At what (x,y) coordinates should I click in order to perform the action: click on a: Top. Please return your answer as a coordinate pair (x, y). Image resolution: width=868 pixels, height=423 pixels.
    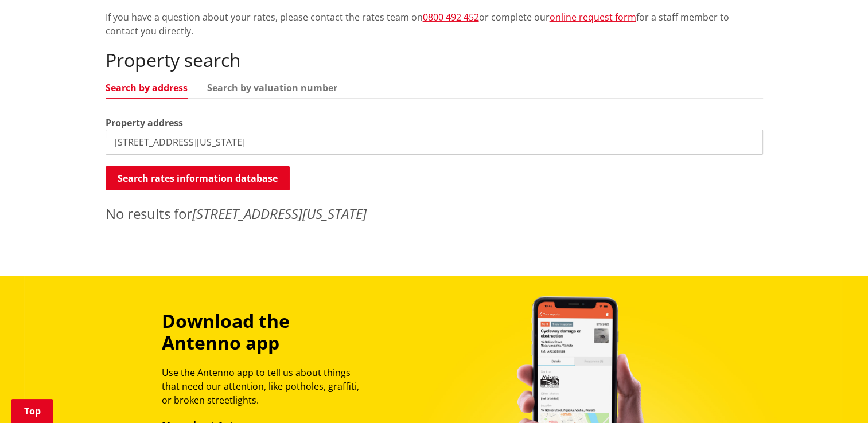
    Looking at the image, I should click on (32, 411).